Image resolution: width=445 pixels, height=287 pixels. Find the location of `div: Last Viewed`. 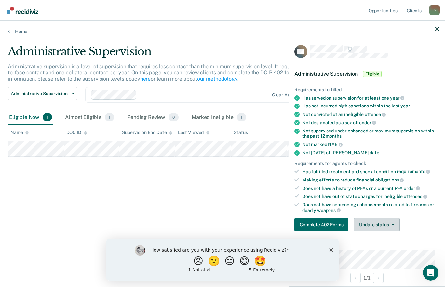

div: Last Viewed is located at coordinates (193, 133).